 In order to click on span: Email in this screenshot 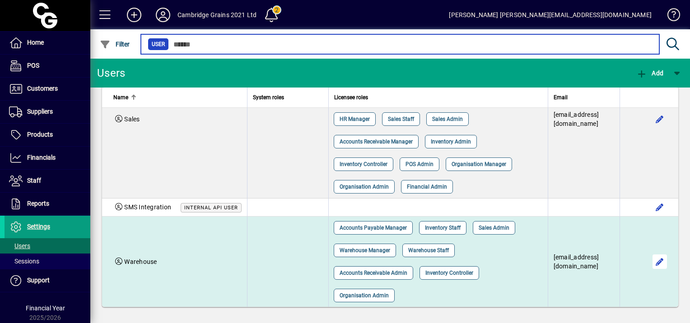, I will do `click(560, 98)`.